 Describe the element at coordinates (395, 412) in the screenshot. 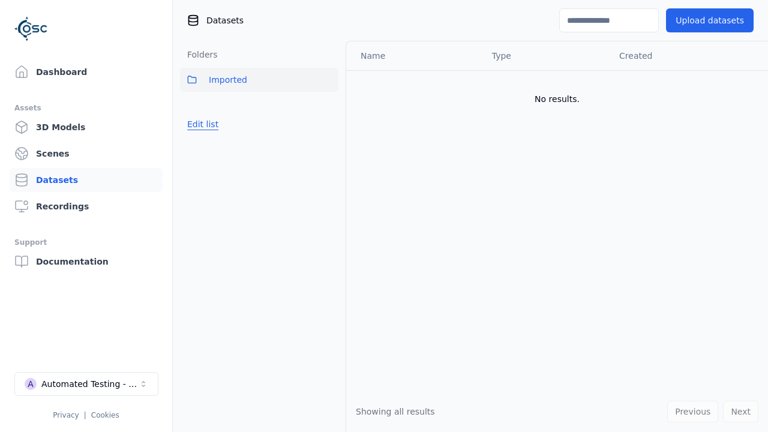

I see `span: Showing all results` at that location.